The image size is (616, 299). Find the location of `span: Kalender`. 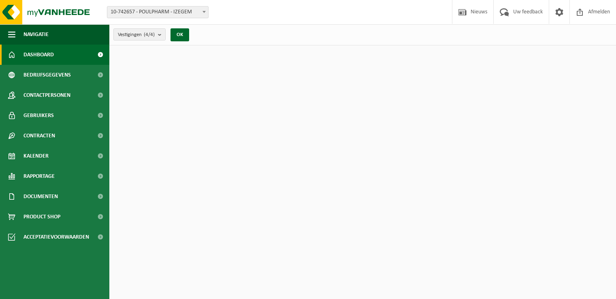

span: Kalender is located at coordinates (36, 156).